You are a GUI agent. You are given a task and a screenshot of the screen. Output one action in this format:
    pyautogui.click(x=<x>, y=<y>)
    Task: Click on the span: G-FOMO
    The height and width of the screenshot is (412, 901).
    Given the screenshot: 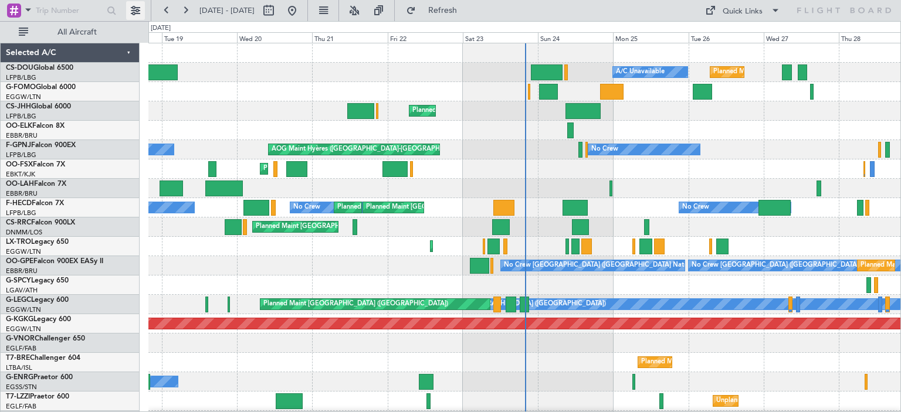 What is the action you would take?
    pyautogui.click(x=21, y=87)
    